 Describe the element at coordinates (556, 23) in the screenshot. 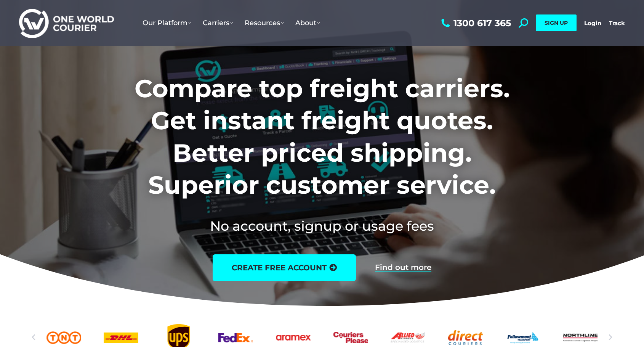

I see `a: SIGN UP` at that location.